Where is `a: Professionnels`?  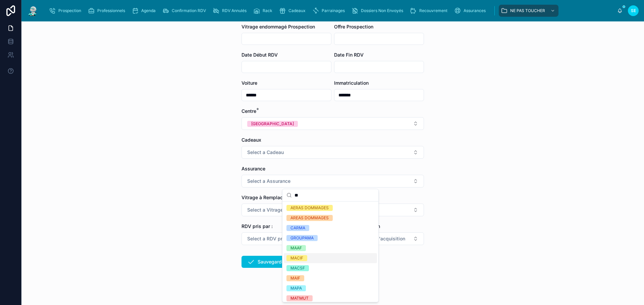
a: Professionnels is located at coordinates (107, 11).